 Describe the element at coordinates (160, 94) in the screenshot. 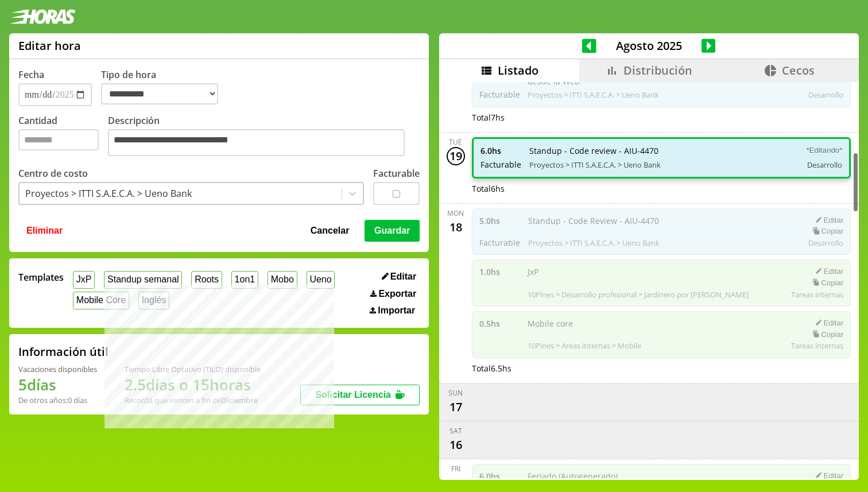

I see `select: Tipo de hora` at that location.